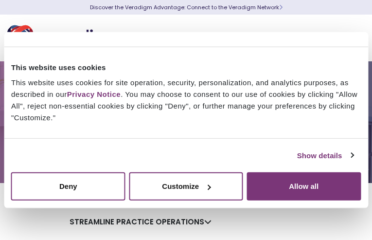 Image resolution: width=372 pixels, height=240 pixels. I want to click on div: This website uses cookies for site operation, security, personalization, and analytics purposes, ..., so click(186, 100).